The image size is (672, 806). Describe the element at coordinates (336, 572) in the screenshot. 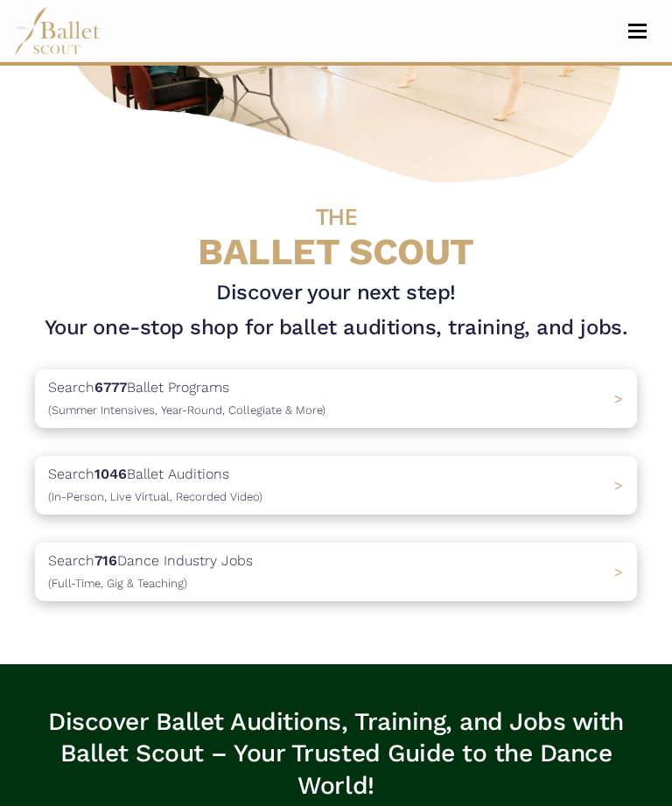

I see `a: Search716Dance Industry Jobs(Full-Time, Gig & Teaching) >` at that location.